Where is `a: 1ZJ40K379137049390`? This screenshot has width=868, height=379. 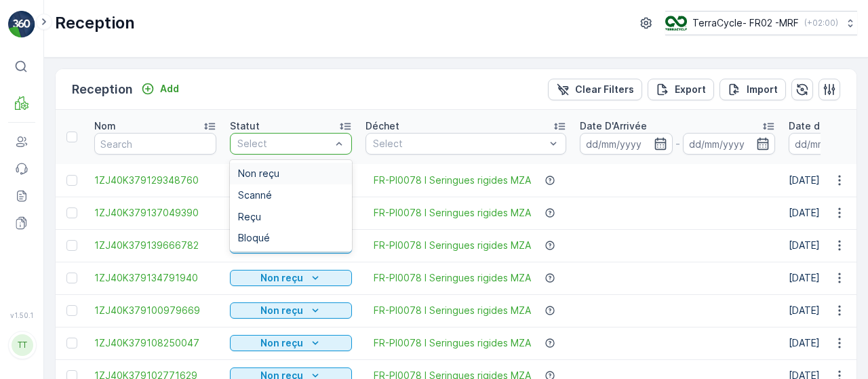
a: 1ZJ40K379137049390 is located at coordinates (156, 213).